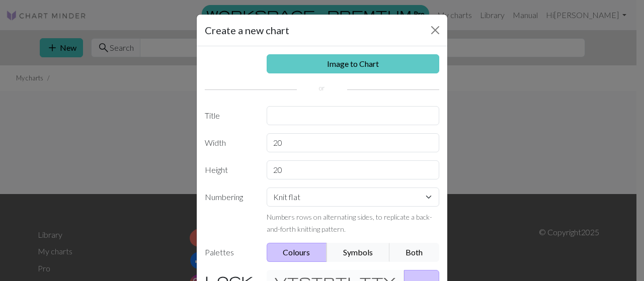  What do you see at coordinates (297, 252) in the screenshot?
I see `button: Colours` at bounding box center [297, 252].